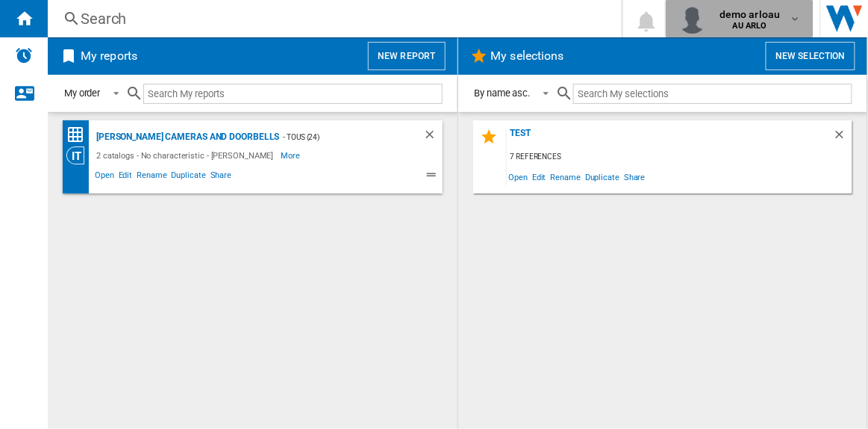  What do you see at coordinates (291, 156) in the screenshot?
I see `span: More` at bounding box center [291, 156].